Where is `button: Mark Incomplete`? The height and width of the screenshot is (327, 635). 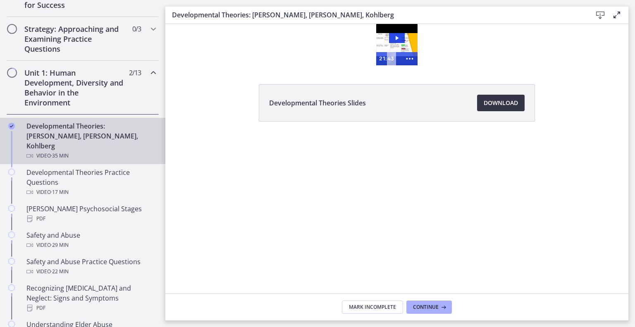
button: Mark Incomplete is located at coordinates (373, 307).